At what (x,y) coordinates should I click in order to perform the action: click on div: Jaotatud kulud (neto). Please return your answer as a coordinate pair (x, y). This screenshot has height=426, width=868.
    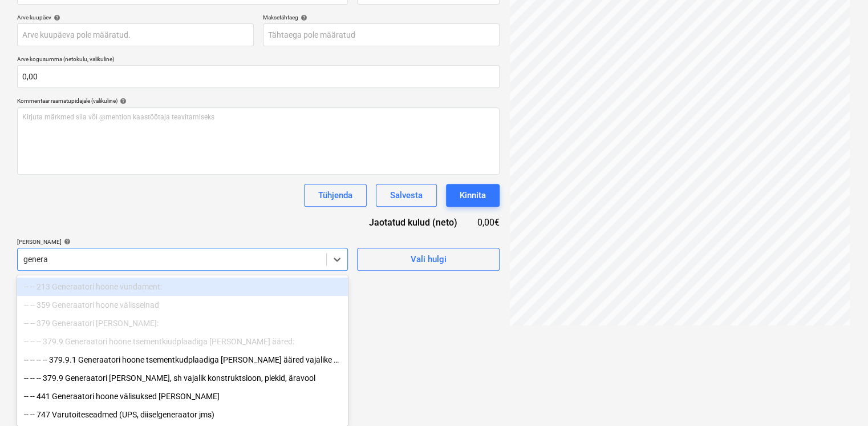
    Looking at the image, I should click on (413, 222).